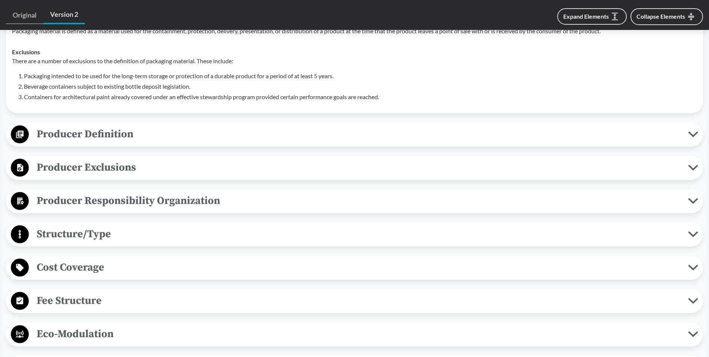  What do you see at coordinates (354, 334) in the screenshot?
I see `button: Eco-Modulation` at bounding box center [354, 334].